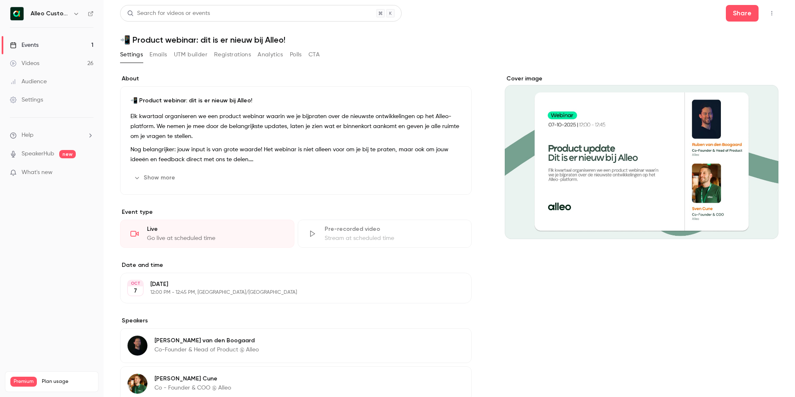  What do you see at coordinates (296, 79) in the screenshot?
I see `label: About` at bounding box center [296, 79].